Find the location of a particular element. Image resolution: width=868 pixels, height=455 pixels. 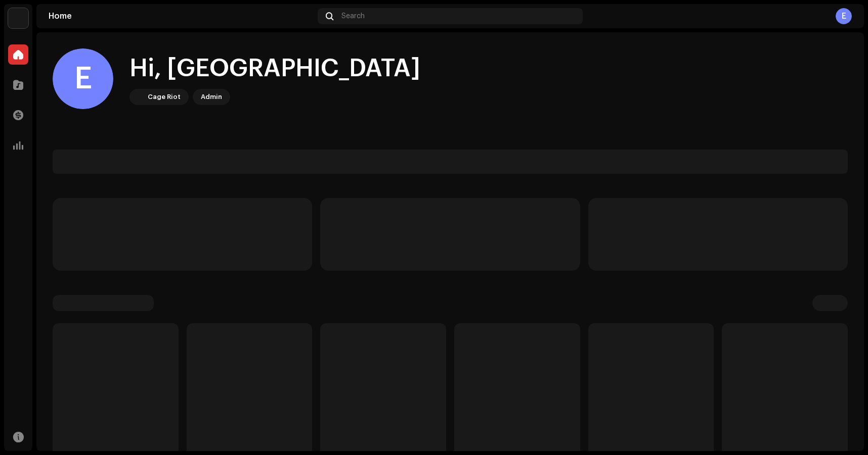

div: Home is located at coordinates (181, 16).